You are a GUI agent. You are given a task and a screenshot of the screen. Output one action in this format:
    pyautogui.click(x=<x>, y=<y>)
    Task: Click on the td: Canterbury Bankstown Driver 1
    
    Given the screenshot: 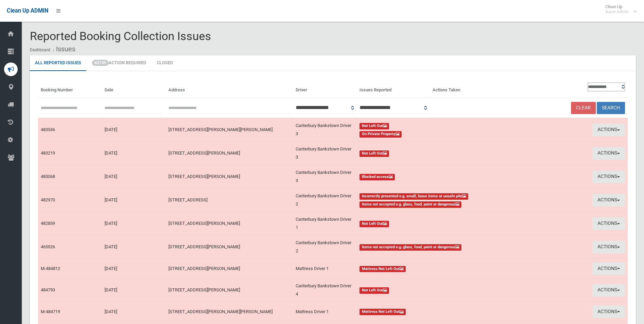 What is the action you would take?
    pyautogui.click(x=325, y=224)
    